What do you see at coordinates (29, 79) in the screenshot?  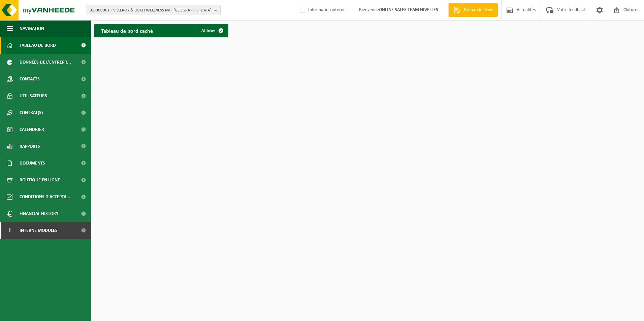 I see `span: Contacts` at bounding box center [29, 79].